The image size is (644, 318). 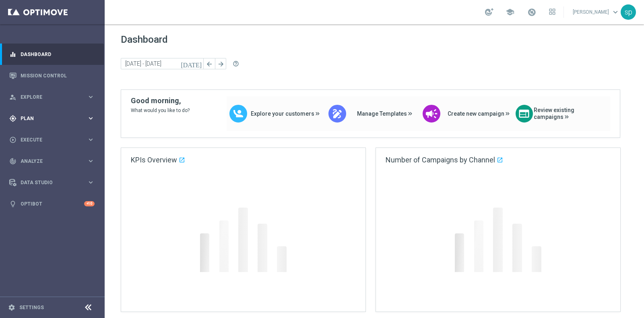 I want to click on span: Plan, so click(x=54, y=119).